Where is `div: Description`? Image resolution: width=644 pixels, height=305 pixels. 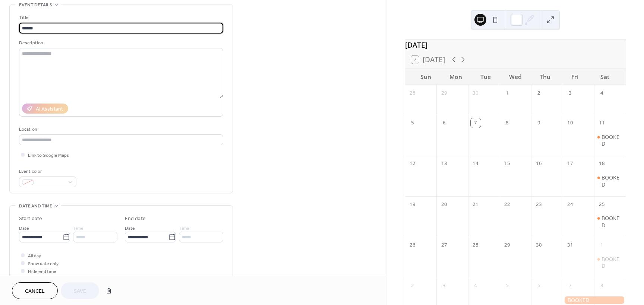 div: Description is located at coordinates (120, 43).